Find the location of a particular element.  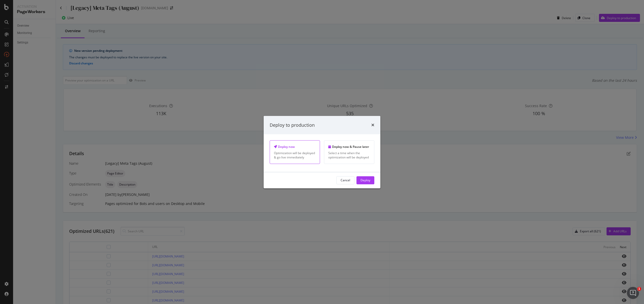

div: Select a time when the optimization will be deployed is located at coordinates (349, 155).